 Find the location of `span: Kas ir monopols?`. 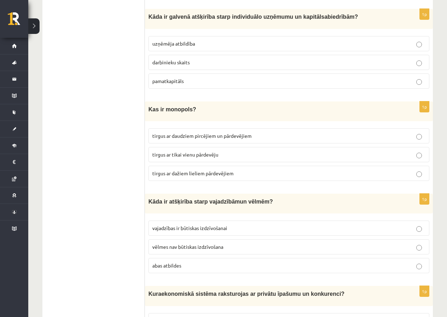

span: Kas ir monopols? is located at coordinates (172, 109).